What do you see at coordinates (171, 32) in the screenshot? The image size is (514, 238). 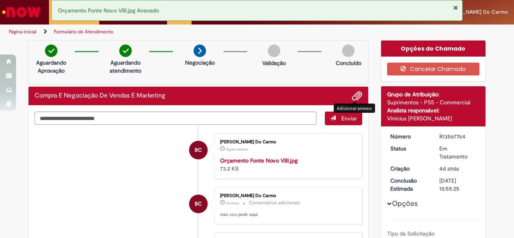 I see `ul: Trilhas de página` at bounding box center [171, 32].